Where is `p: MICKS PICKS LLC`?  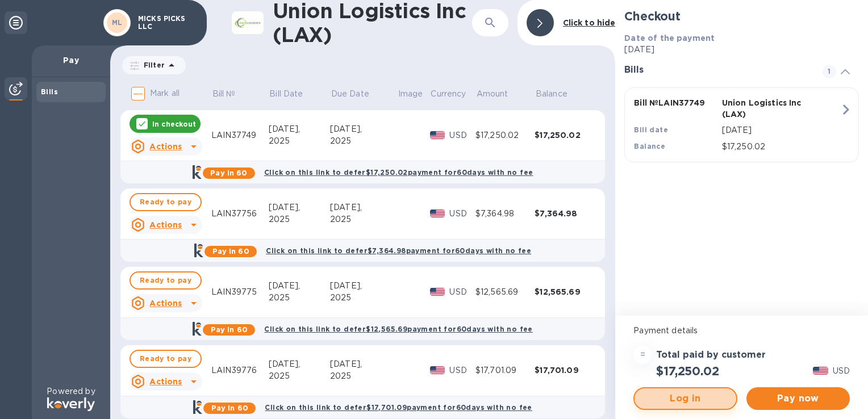
p: MICKS PICKS LLC is located at coordinates (166, 23).